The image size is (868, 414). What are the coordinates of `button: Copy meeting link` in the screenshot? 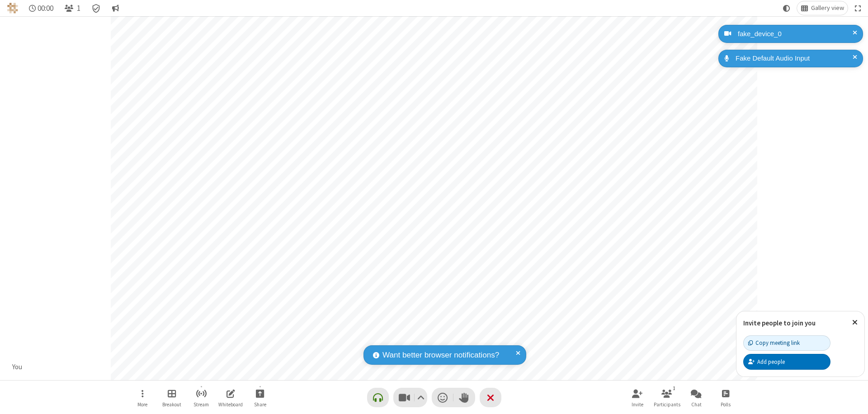 It's located at (787, 343).